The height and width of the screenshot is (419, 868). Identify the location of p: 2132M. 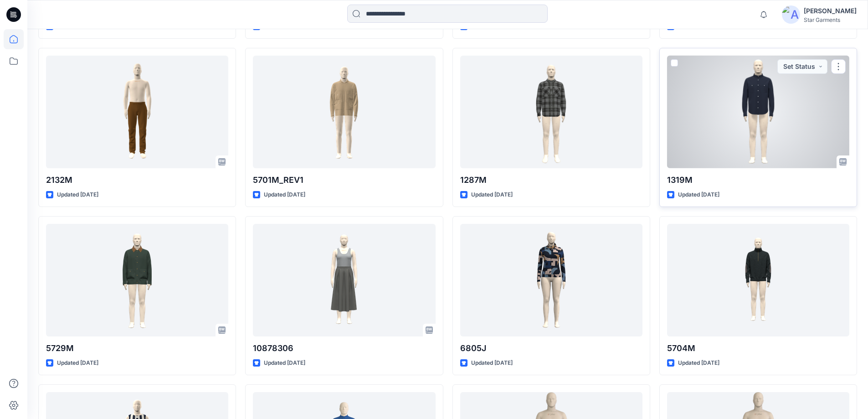
(138, 180).